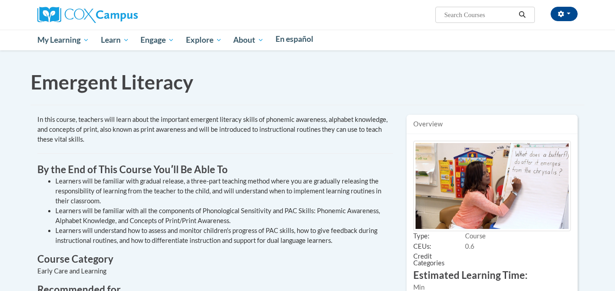  What do you see at coordinates (522, 15) in the screenshot?
I see `button: Search` at bounding box center [522, 15].